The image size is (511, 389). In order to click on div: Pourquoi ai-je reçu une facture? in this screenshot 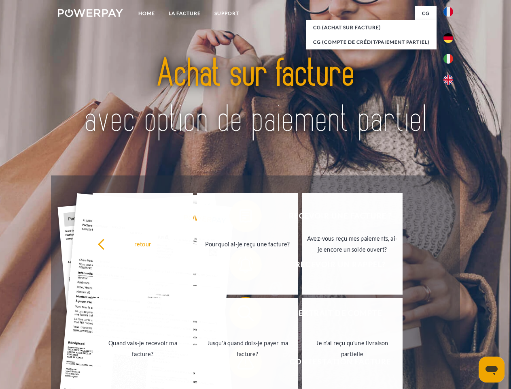, I will do `click(247, 243)`.